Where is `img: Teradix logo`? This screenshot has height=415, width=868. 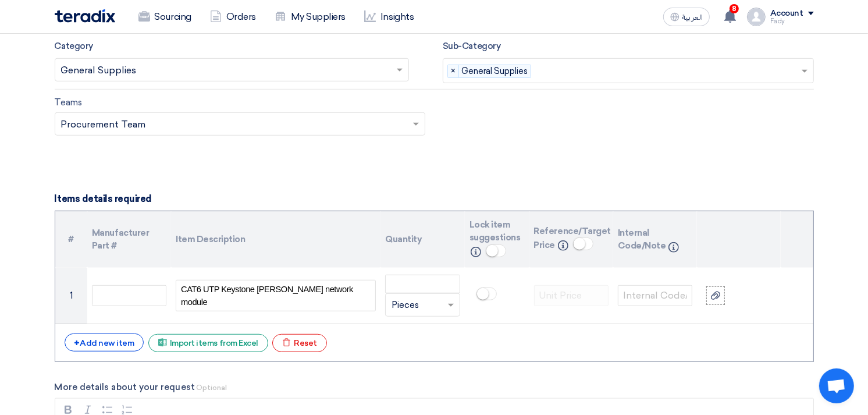 img: Teradix logo is located at coordinates (85, 15).